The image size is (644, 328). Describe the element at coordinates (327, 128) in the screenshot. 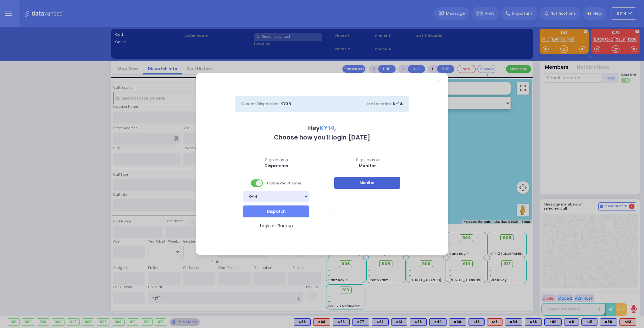

I see `span: KY14` at that location.